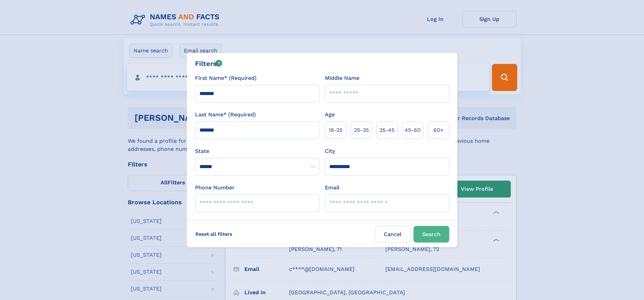 Image resolution: width=644 pixels, height=300 pixels. Describe the element at coordinates (208, 63) in the screenshot. I see `div: Filters` at that location.